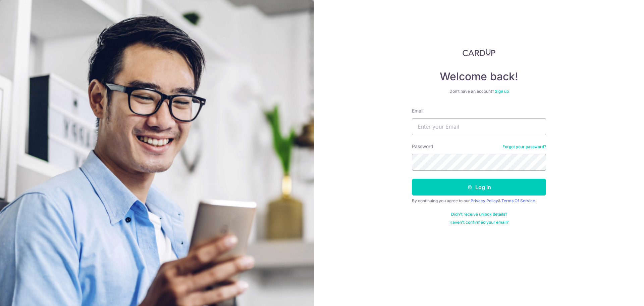  What do you see at coordinates (423, 147) in the screenshot?
I see `label: Password` at bounding box center [423, 147].